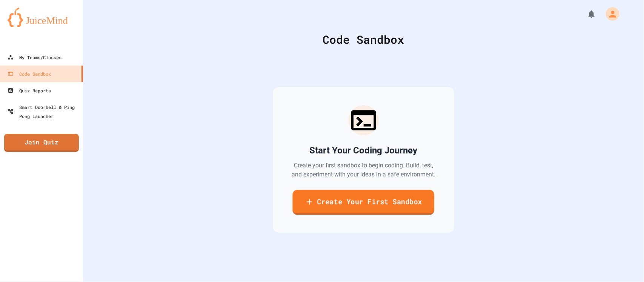  What do you see at coordinates (610, 14) in the screenshot?
I see `div: My Account` at bounding box center [610, 14].